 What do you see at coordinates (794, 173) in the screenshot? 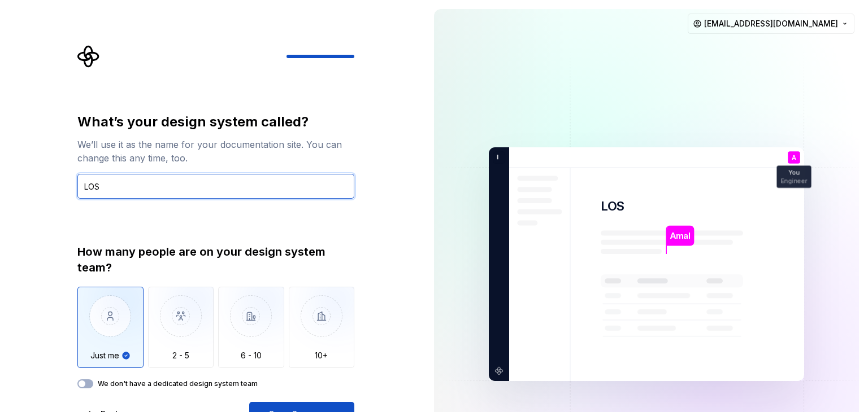
I see `p: You` at bounding box center [794, 173].